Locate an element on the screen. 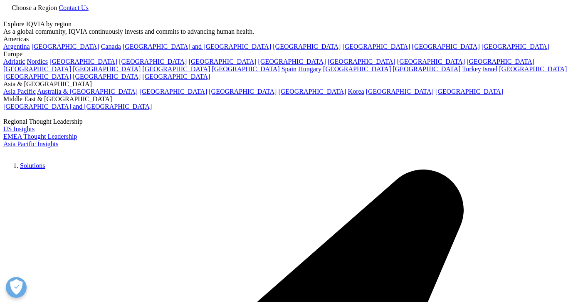 The width and height of the screenshot is (588, 302). a: US Insights is located at coordinates (19, 129).